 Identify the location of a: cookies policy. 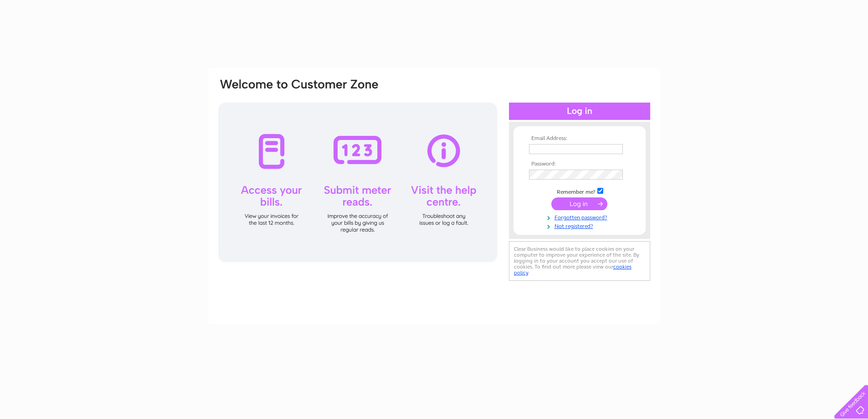
(573, 270).